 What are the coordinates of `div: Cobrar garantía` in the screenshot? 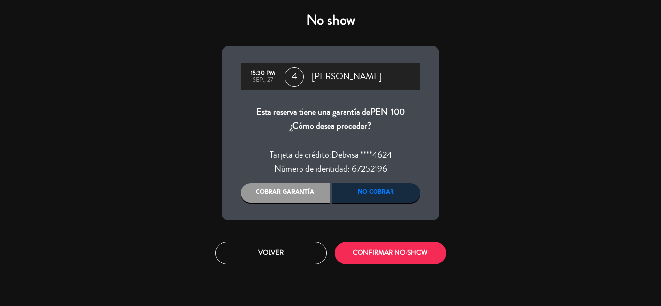 It's located at (285, 193).